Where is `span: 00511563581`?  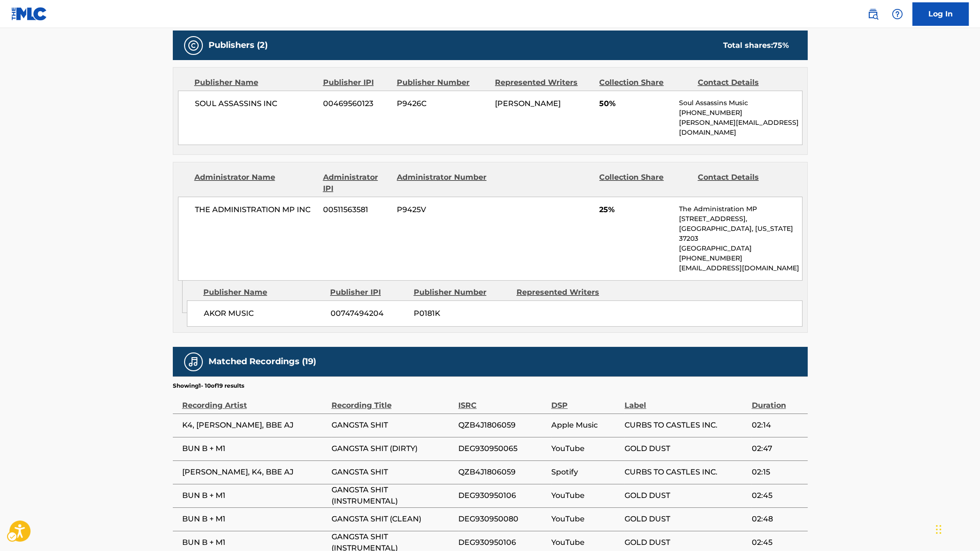
span: 00511563581 is located at coordinates (356, 210).